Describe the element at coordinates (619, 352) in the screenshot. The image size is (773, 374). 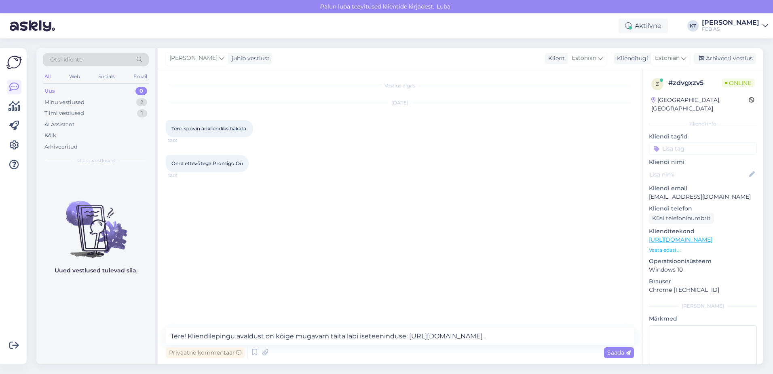
I see `span: Saada` at that location.